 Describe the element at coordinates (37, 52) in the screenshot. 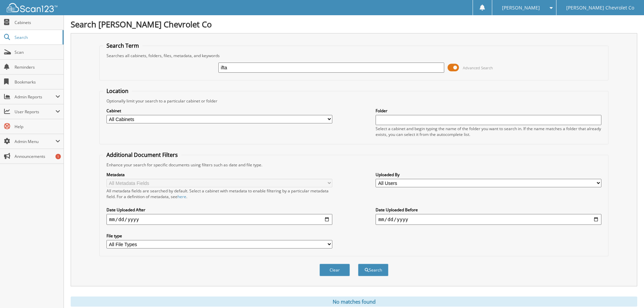

I see `span: Scan` at that location.